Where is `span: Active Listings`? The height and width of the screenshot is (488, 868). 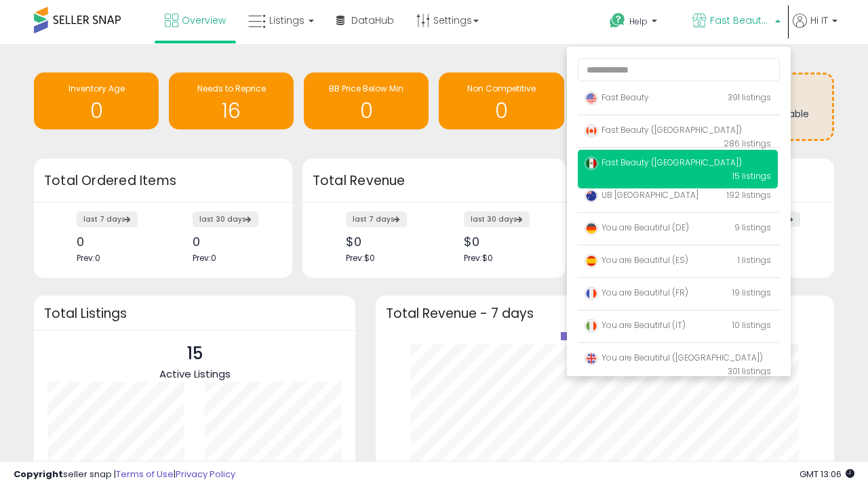
span: Active Listings is located at coordinates (195, 374).